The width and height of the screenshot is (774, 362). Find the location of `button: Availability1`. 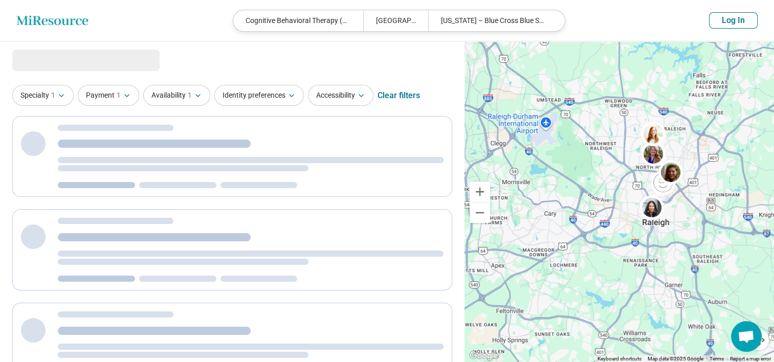

button: Availability1 is located at coordinates (177, 95).